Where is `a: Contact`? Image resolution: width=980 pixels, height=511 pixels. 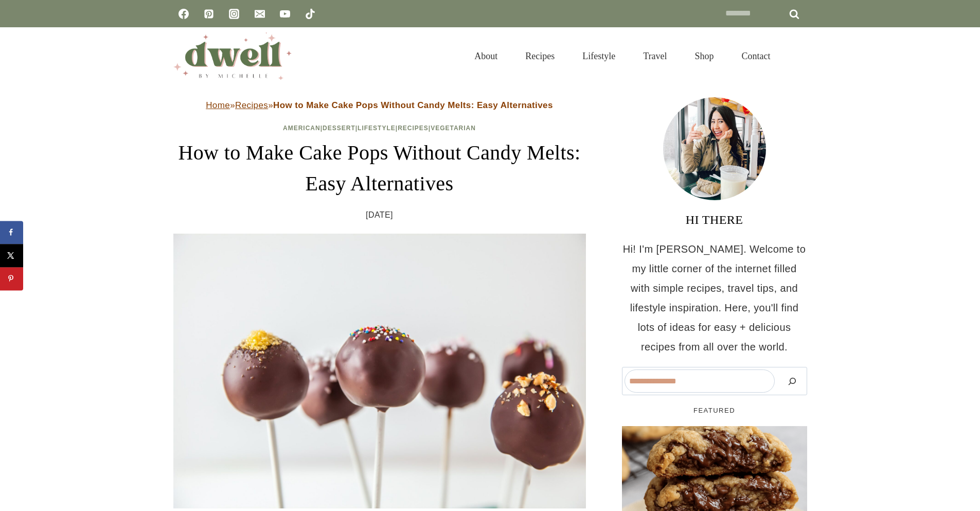 a: Contact is located at coordinates (756, 56).